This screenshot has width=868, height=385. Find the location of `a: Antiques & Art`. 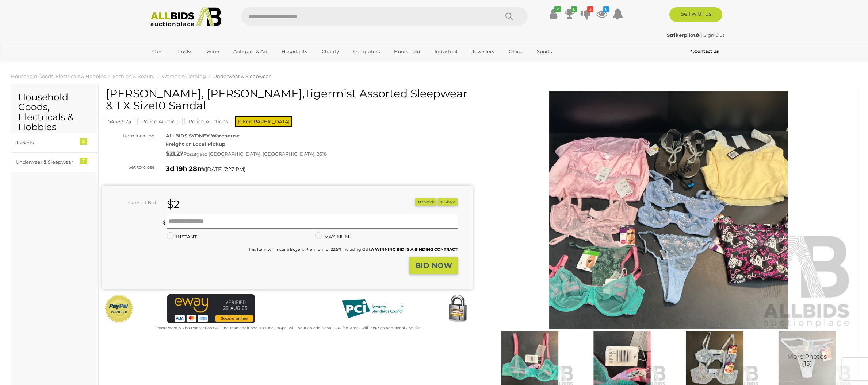

a: Antiques & Art is located at coordinates (251, 51).